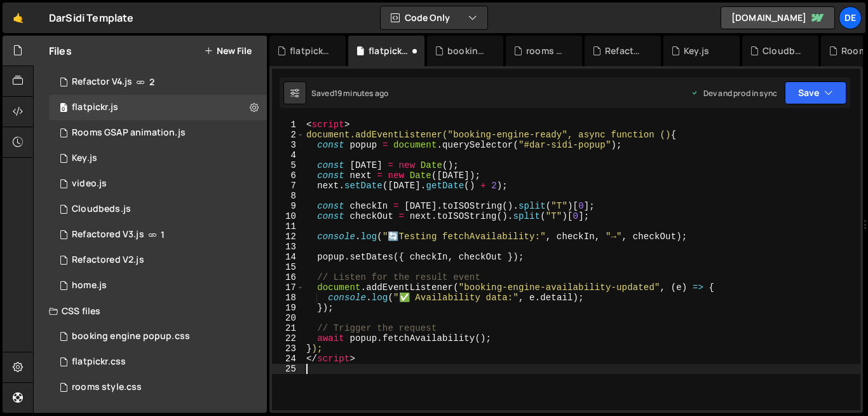 This screenshot has width=868, height=416. Describe the element at coordinates (850, 17) in the screenshot. I see `div: De` at that location.